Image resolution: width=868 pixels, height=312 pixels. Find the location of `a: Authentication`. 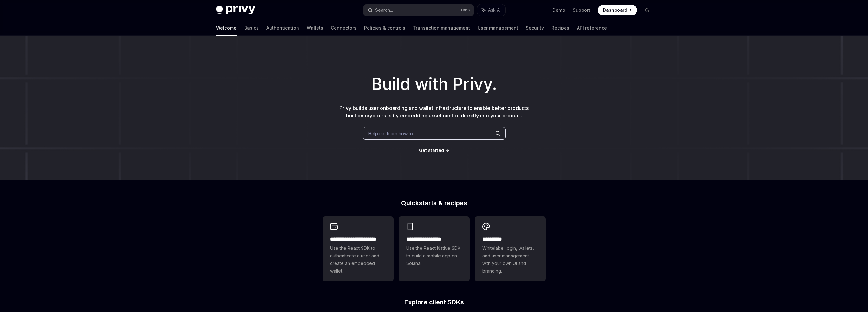

a: Authentication is located at coordinates (283, 28).